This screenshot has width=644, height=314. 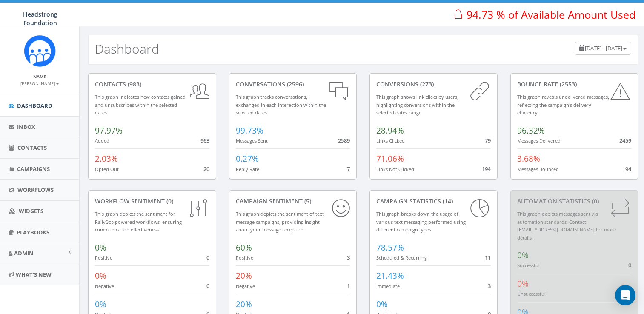 What do you see at coordinates (293, 201) in the screenshot?
I see `div: Campaign Sentiment` at bounding box center [293, 201].